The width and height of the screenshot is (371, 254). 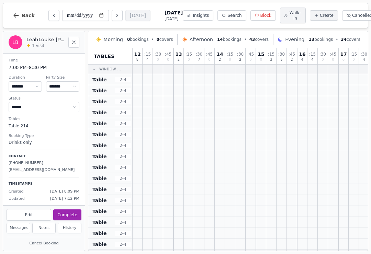 I want to click on span: Back, so click(x=28, y=15).